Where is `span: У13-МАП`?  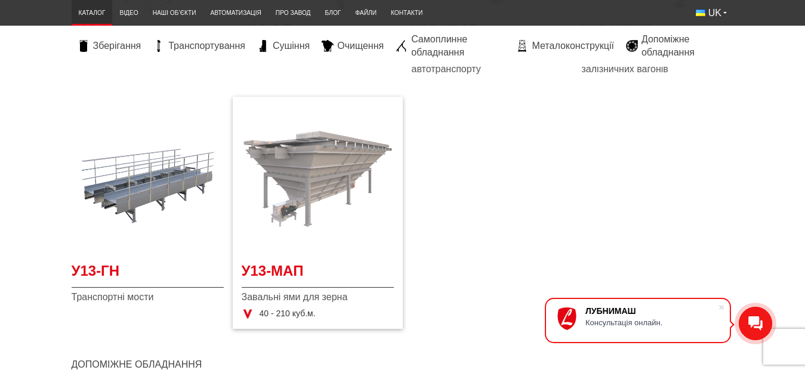
span: У13-МАП is located at coordinates (318, 274).